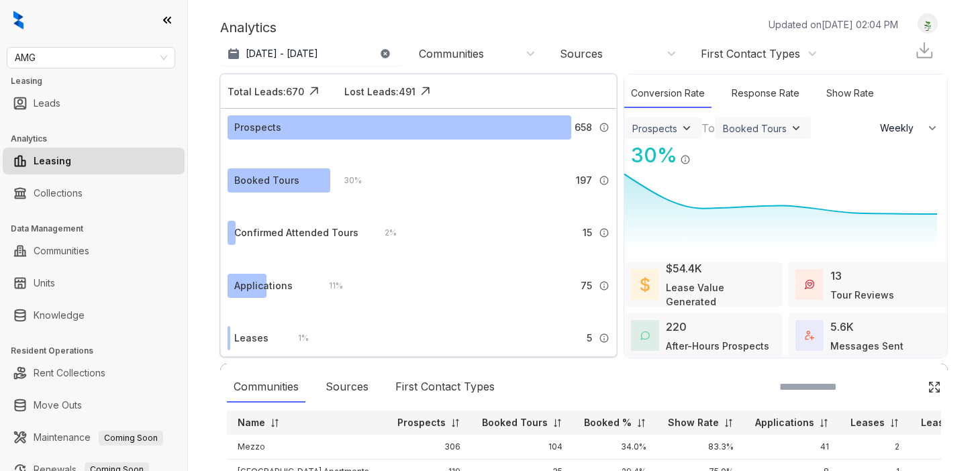 This screenshot has height=471, width=980. What do you see at coordinates (644, 336) in the screenshot?
I see `img: AfterHoursConversations` at bounding box center [644, 336].